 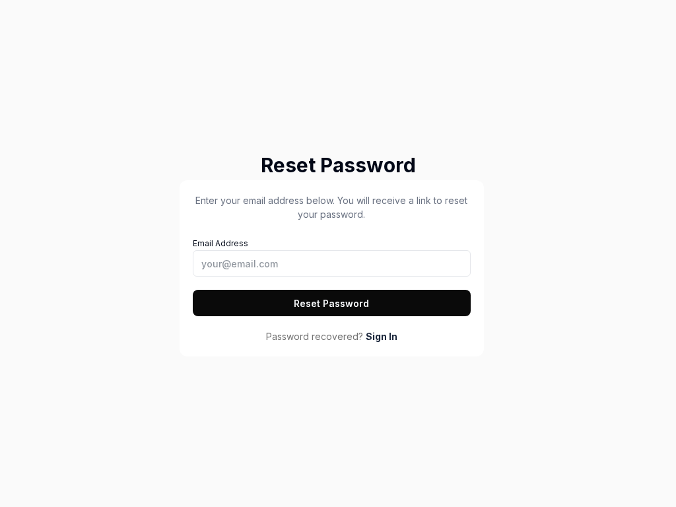 I want to click on p: Enter your email address below. You will receive a link to reset your password., so click(x=331, y=207).